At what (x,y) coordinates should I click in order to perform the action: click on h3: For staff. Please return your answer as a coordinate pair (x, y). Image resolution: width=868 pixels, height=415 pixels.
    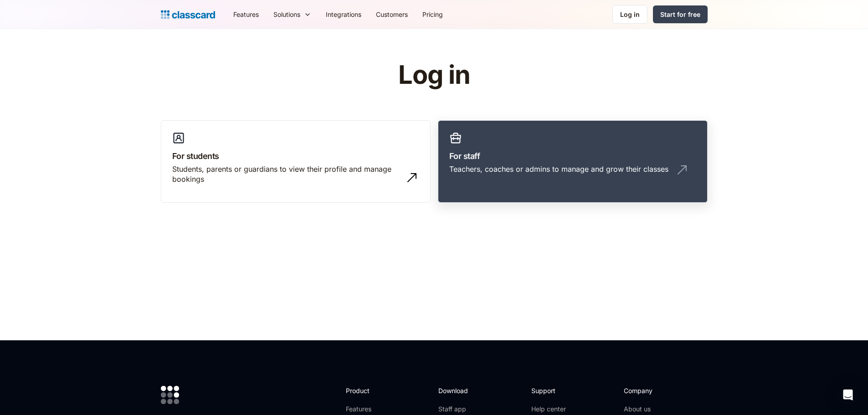
    Looking at the image, I should click on (572, 156).